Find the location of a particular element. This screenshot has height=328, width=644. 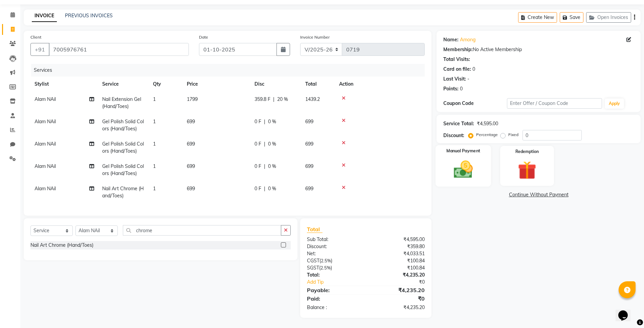

a: Among is located at coordinates (468, 39).